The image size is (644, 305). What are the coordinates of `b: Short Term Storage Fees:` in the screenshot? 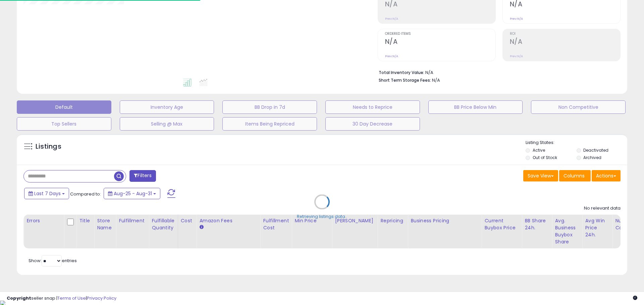 It's located at (405, 80).